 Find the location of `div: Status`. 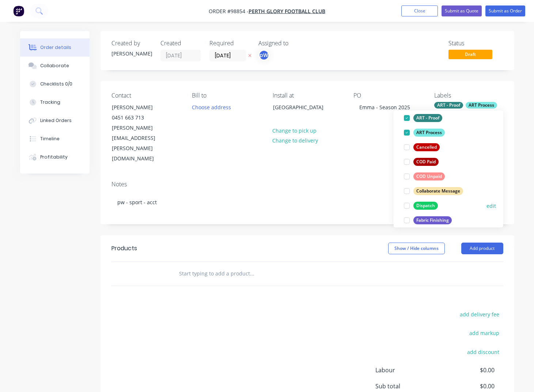

div: Status is located at coordinates (476, 43).